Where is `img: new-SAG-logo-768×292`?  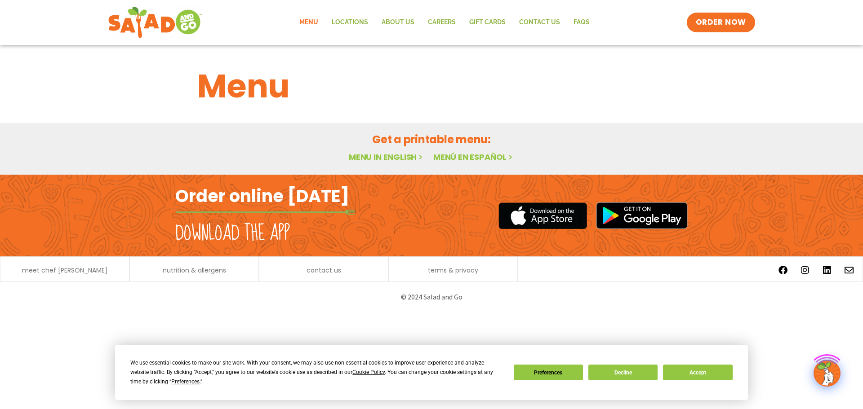 img: new-SAG-logo-768×292 is located at coordinates (155, 22).